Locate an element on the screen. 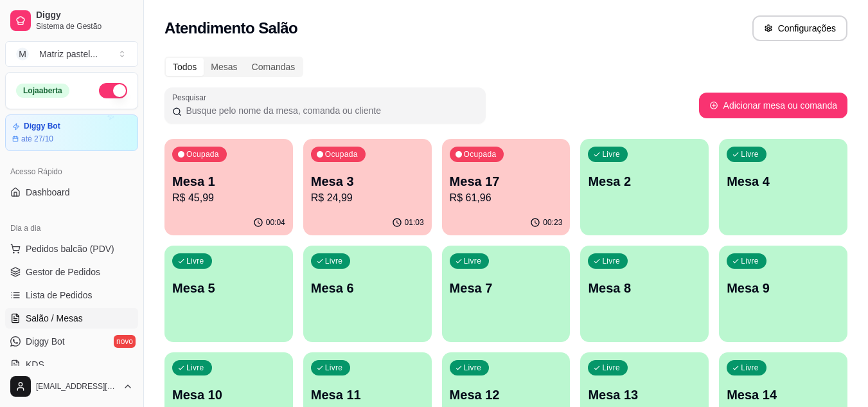  p: Mesa 6 is located at coordinates (367, 288).